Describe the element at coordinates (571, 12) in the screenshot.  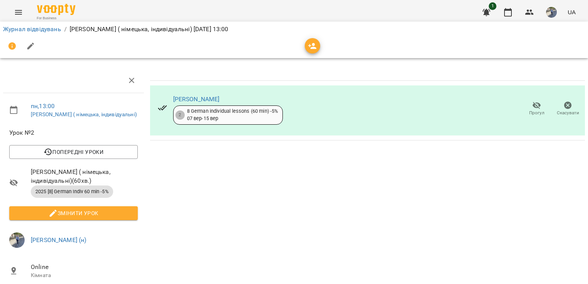
I see `span: UA` at that location.